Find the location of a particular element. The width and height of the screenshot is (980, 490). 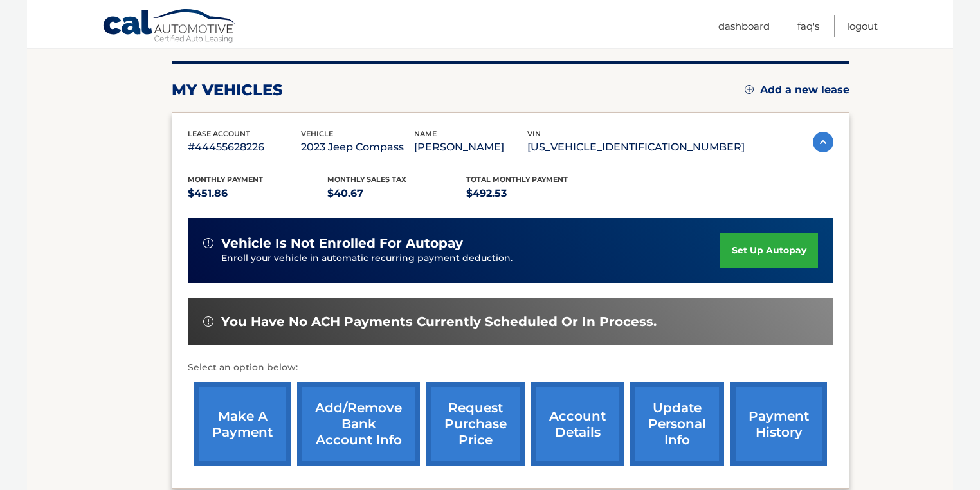

span: You have no ACH payments currently scheduled or in process. is located at coordinates (439, 321).